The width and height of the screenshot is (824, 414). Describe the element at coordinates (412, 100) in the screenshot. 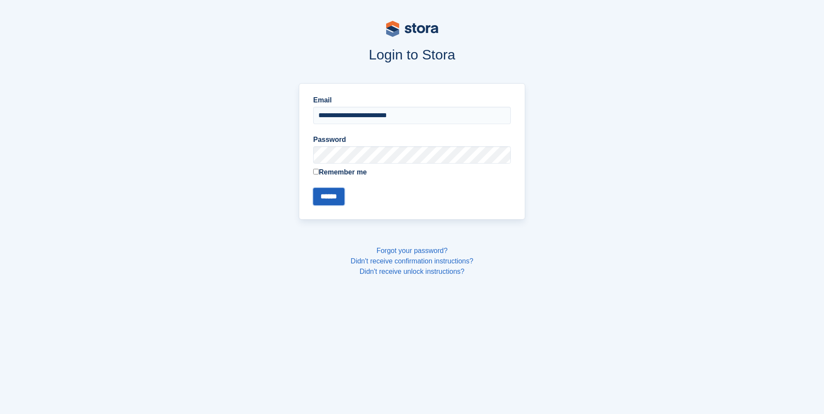

I see `label: Email` at that location.